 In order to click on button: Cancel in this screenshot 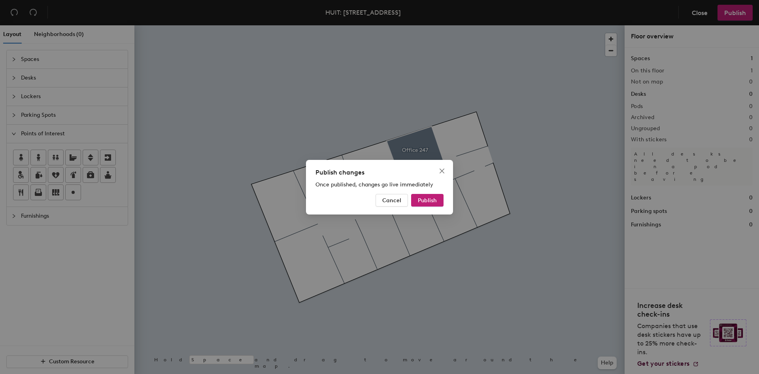, I will do `click(392, 200)`.